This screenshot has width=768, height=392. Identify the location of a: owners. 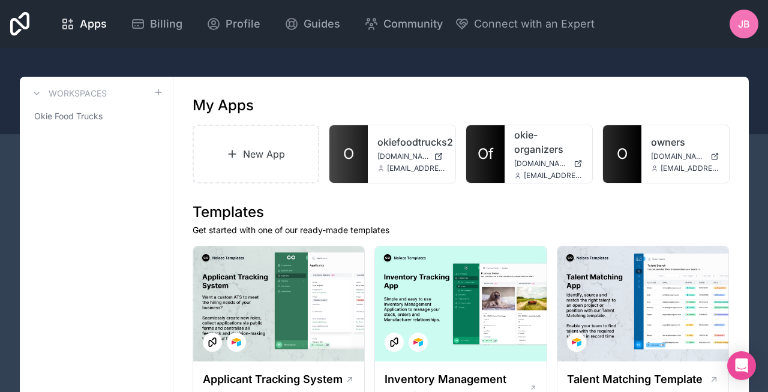
(685, 142).